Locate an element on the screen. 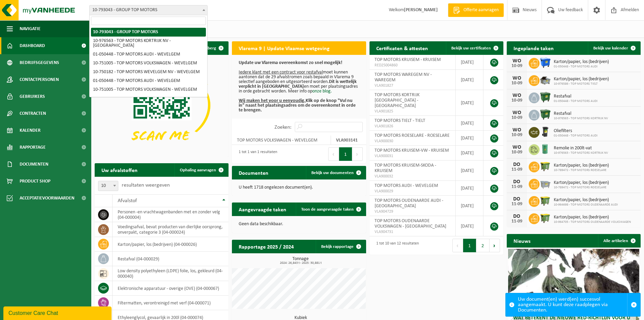  h2: Documenten is located at coordinates (253, 172).